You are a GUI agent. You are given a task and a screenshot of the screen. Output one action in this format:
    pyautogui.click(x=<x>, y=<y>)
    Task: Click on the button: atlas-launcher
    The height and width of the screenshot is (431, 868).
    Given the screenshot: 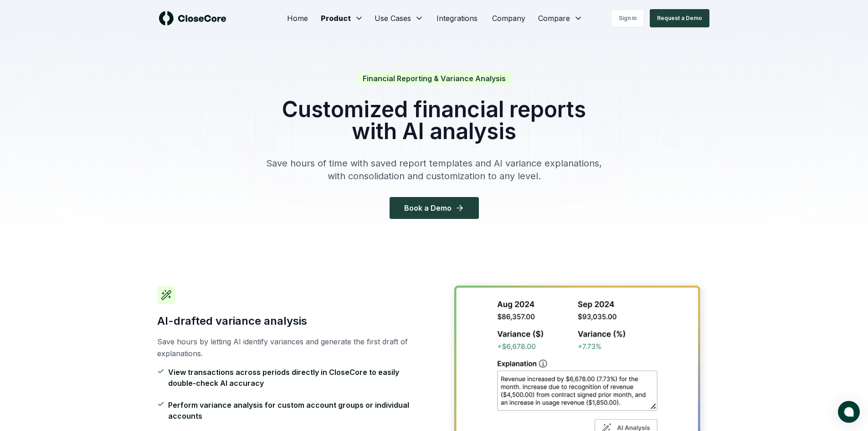 What is the action you would take?
    pyautogui.click(x=849, y=412)
    